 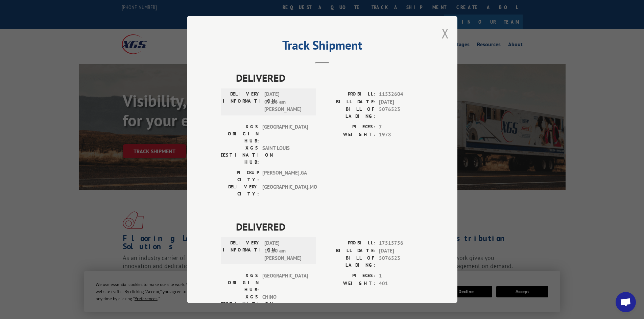 I want to click on span: 17515756, so click(x=401, y=244).